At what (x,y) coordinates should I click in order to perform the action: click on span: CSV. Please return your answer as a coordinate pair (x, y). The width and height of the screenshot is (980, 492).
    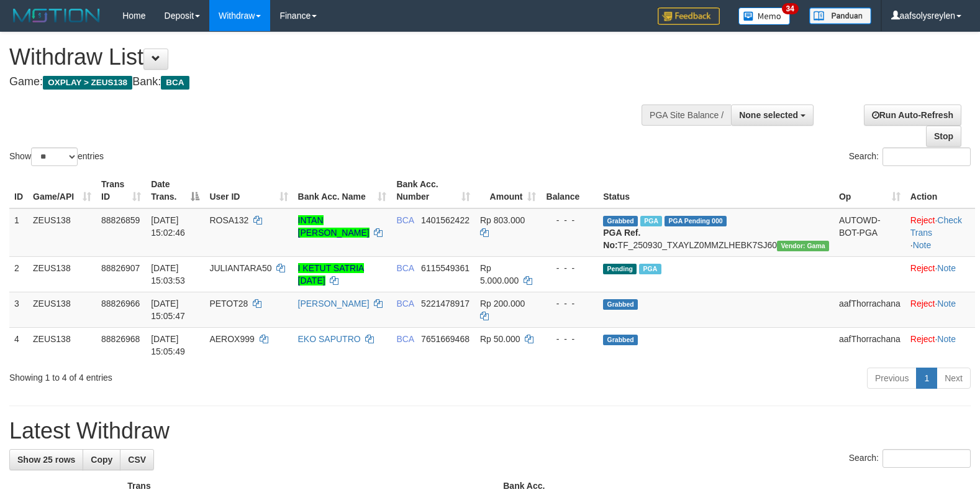
    Looking at the image, I should click on (137, 460).